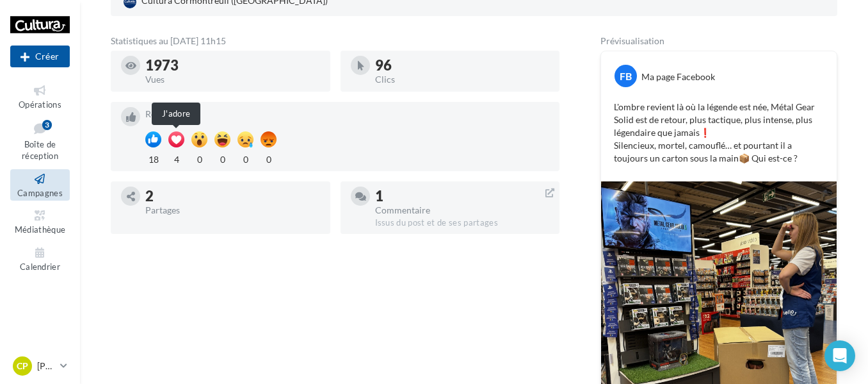  Describe the element at coordinates (462, 80) in the screenshot. I see `div: Clics` at that location.